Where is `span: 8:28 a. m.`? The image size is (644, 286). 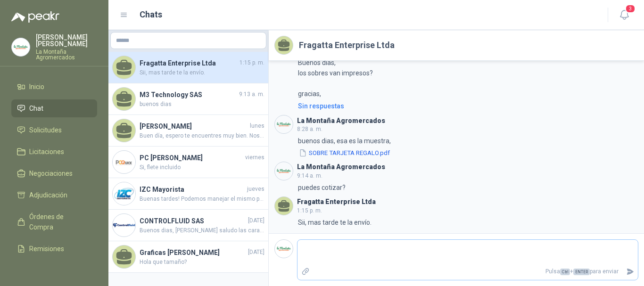
span: 8:28 a. m. is located at coordinates (310, 129).